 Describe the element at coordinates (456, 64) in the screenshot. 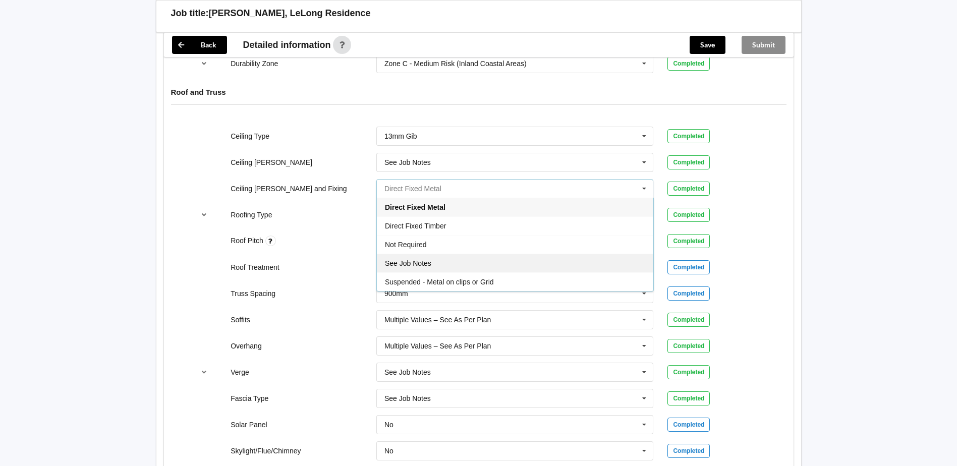

I see `div: Zone C - Medium Risk (Inland Coastal Areas)` at that location.